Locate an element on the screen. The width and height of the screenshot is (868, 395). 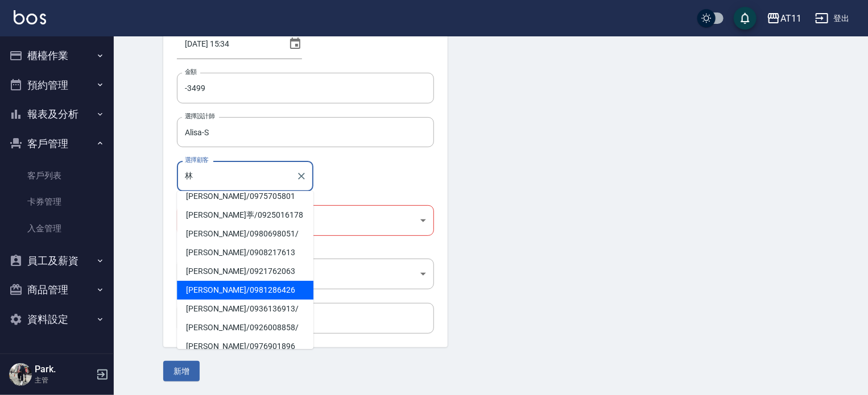
button: AT11 is located at coordinates (784, 18).